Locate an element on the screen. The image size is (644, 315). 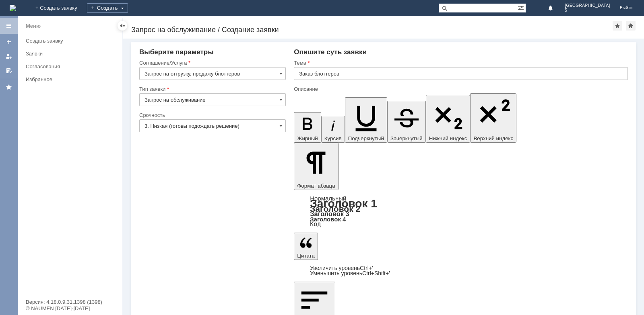
a: Мои заявки is located at coordinates (9, 56).